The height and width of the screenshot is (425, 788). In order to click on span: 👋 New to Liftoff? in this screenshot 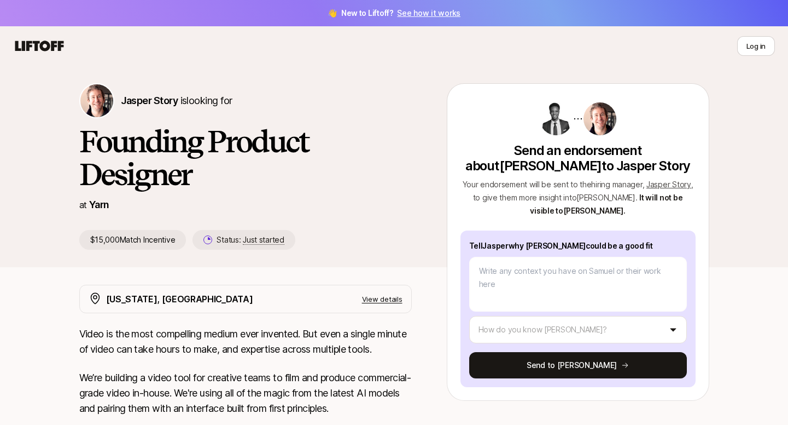, I will do `click(394, 13)`.